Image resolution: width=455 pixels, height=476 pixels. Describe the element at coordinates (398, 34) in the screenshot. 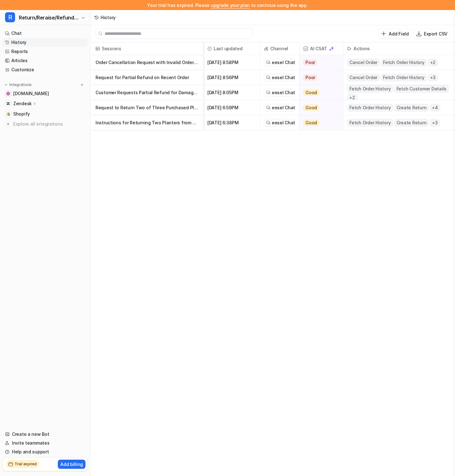

I see `p: Add Field` at that location.